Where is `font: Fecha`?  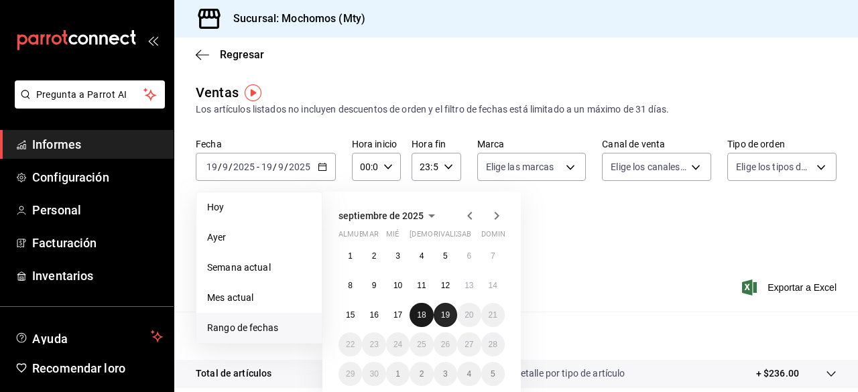
font: Fecha is located at coordinates (208, 144).